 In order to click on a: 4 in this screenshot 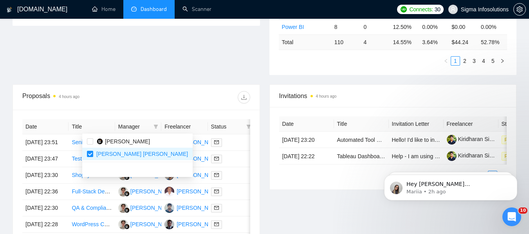, I will do `click(483, 61)`.